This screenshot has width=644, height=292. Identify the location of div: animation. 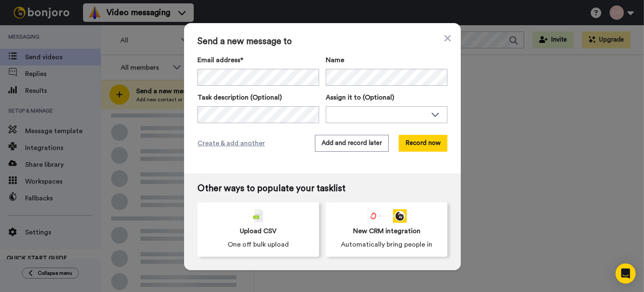
(387, 216).